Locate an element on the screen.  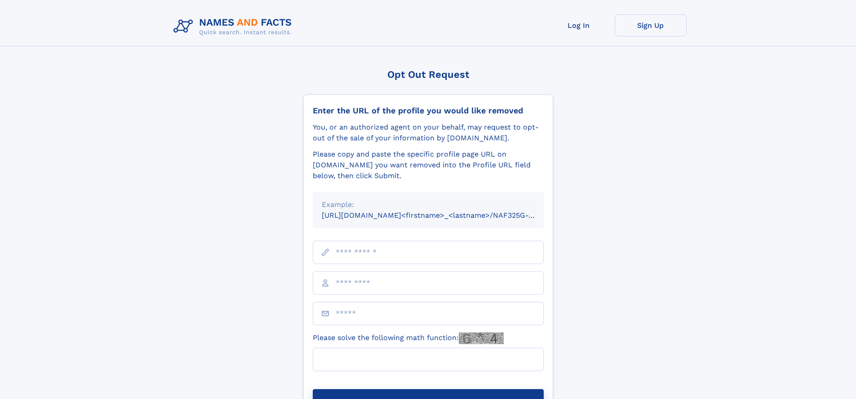
div: You, or an authorized agent on your behalf, may request to opt-out of the sale of your informatio... is located at coordinates (428, 133).